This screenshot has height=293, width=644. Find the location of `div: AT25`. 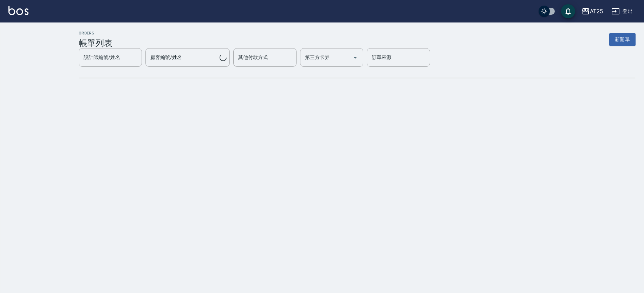

div: AT25 is located at coordinates (596, 11).